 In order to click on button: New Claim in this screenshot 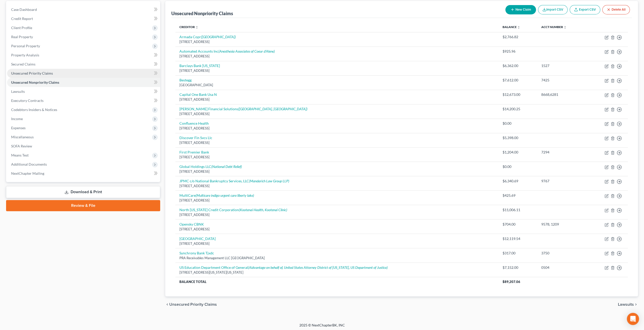, I will do `click(521, 9)`.